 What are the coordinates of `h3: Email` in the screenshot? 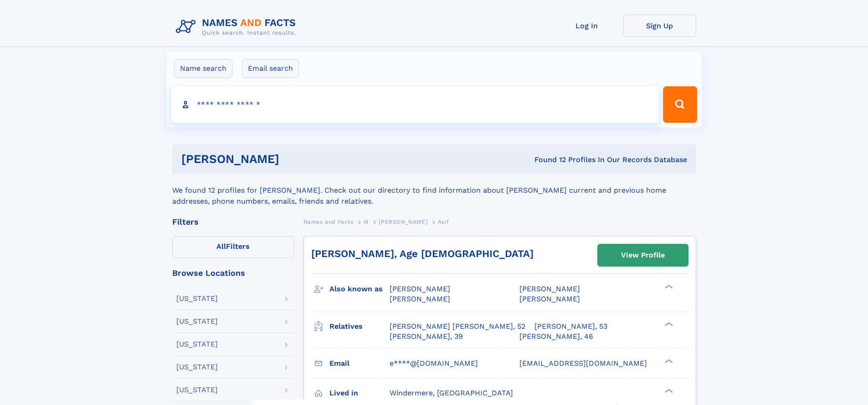 It's located at (360, 363).